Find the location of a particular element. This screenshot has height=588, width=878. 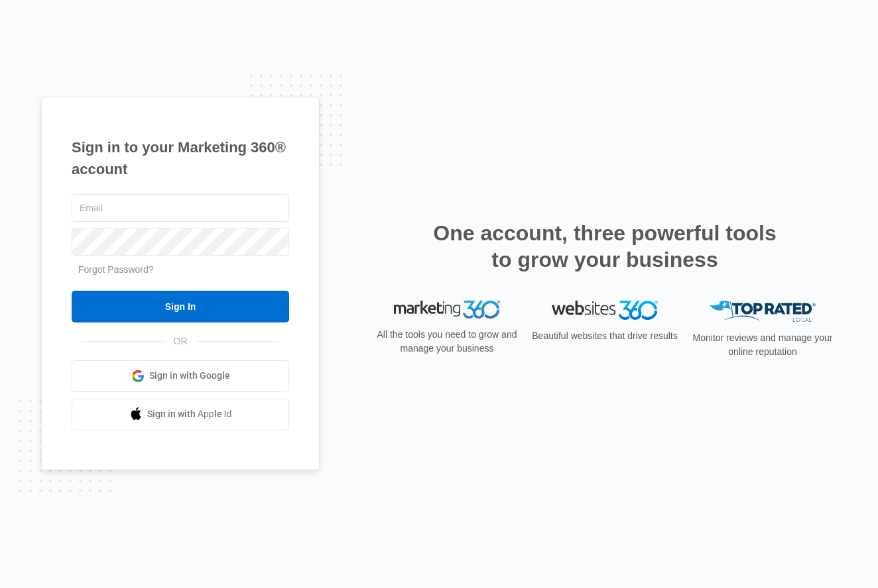

p: Beautiful websites that drive results is located at coordinates (605, 336).